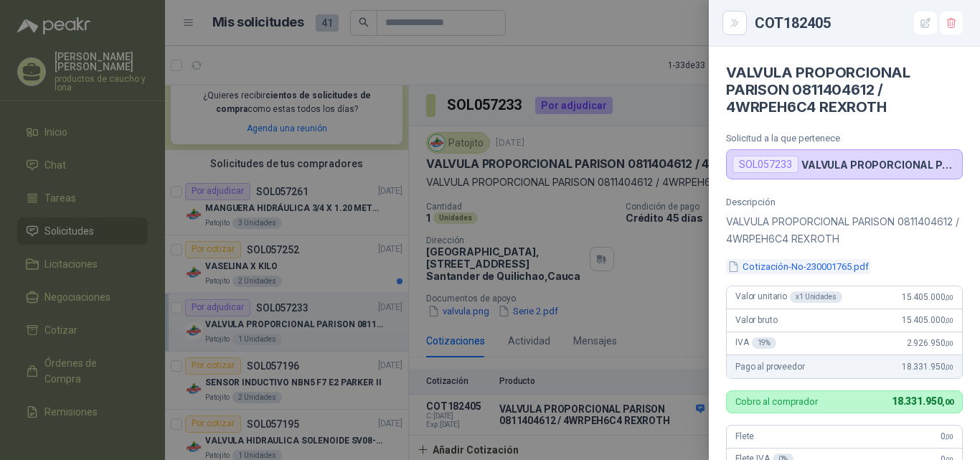  What do you see at coordinates (735, 23) in the screenshot?
I see `button: Close` at bounding box center [735, 23].